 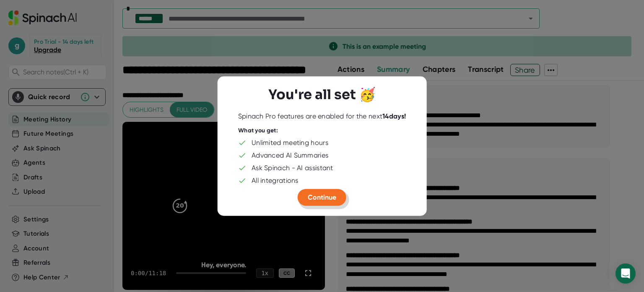 I want to click on div: Open Intercom Messenger, so click(x=626, y=273).